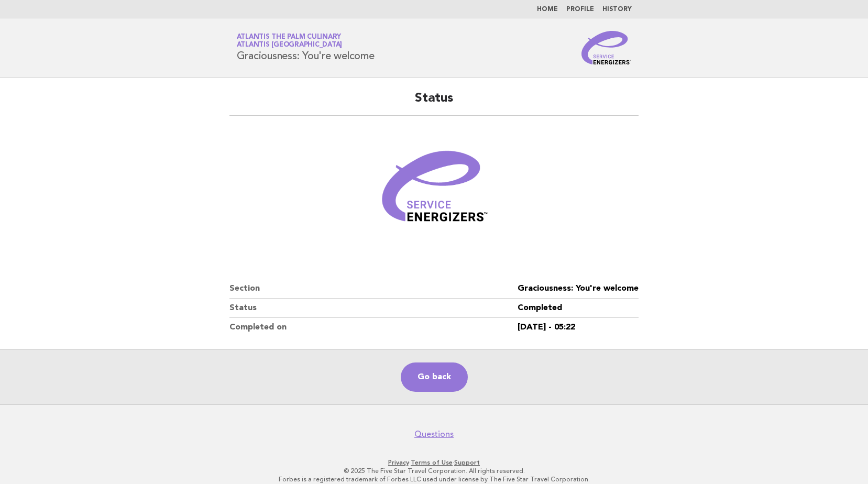 The image size is (868, 484). I want to click on a: Questions, so click(434, 435).